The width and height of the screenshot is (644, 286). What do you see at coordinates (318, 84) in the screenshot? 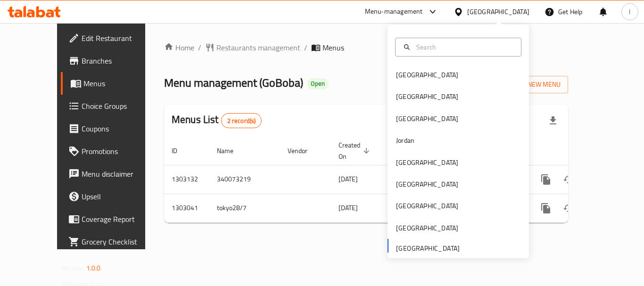
I see `div: Open` at bounding box center [318, 84].